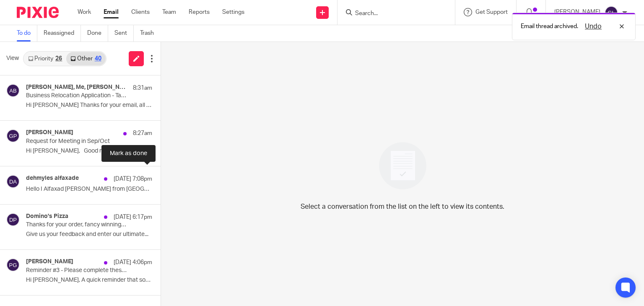  I want to click on p: 8:27am, so click(143, 133).